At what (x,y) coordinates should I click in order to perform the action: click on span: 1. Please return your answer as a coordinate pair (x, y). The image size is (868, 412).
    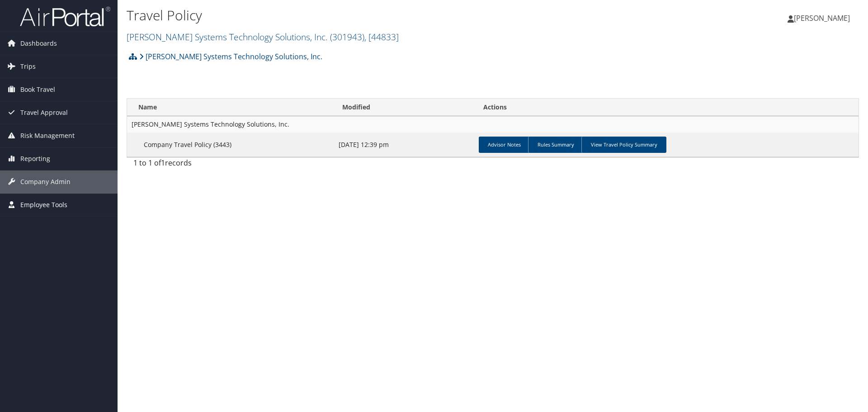
    Looking at the image, I should click on (163, 163).